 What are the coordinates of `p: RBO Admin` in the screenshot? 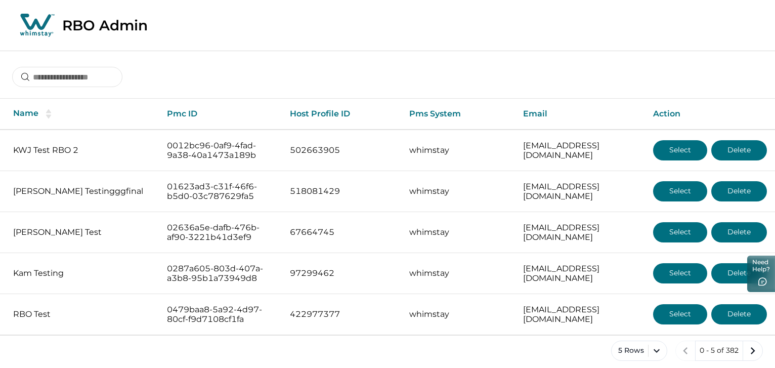 It's located at (105, 25).